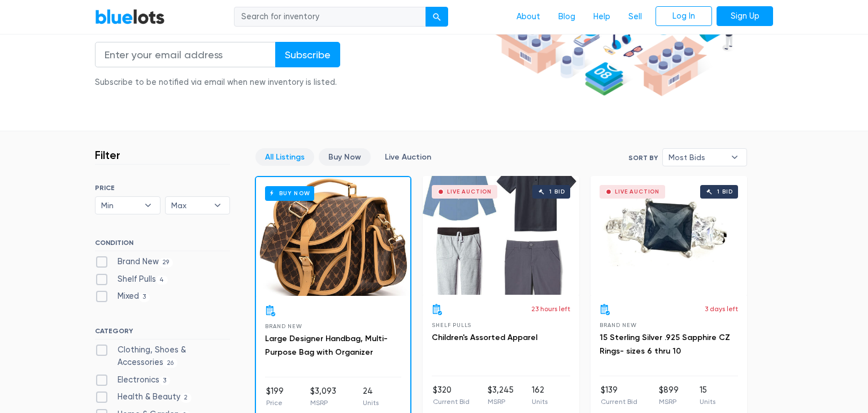 The image size is (868, 413). I want to click on li: $320, so click(451, 395).